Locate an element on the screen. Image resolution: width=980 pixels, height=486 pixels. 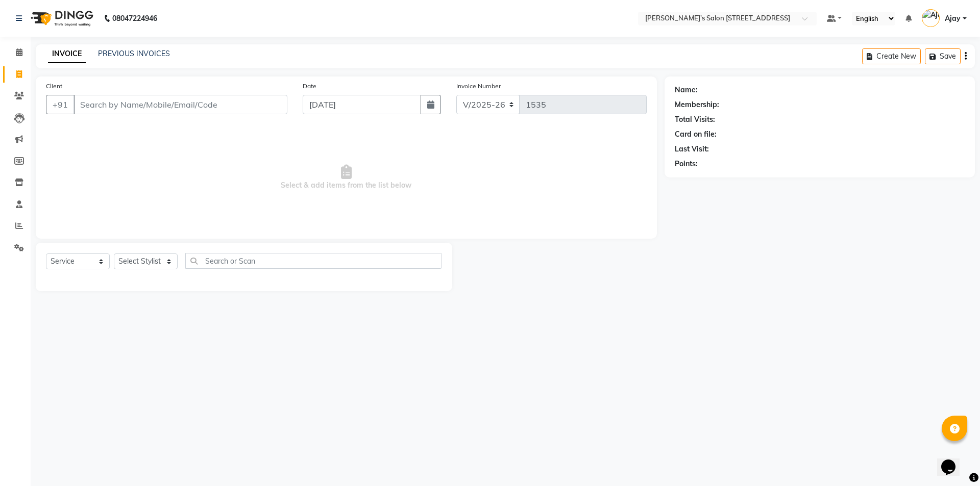
a: INVOICE is located at coordinates (67, 54).